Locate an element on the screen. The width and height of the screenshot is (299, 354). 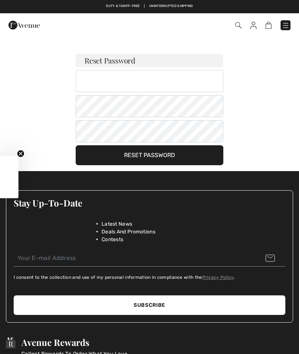
h3: Reset Password is located at coordinates (149, 60).